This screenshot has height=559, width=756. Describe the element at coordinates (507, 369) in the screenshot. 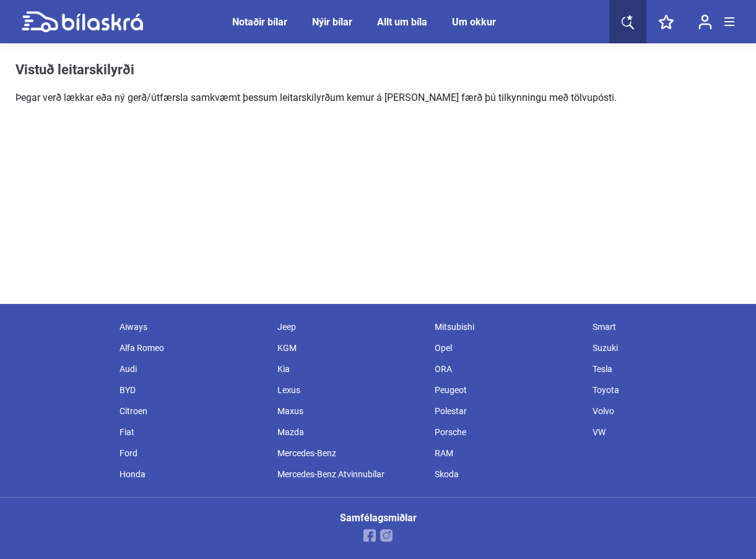

I see `div: ORA` at that location.